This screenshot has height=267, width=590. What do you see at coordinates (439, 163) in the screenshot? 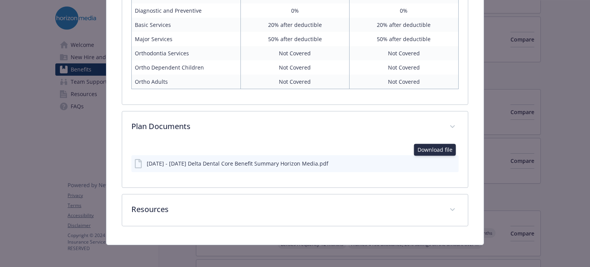
I see `button: download file` at bounding box center [439, 163].